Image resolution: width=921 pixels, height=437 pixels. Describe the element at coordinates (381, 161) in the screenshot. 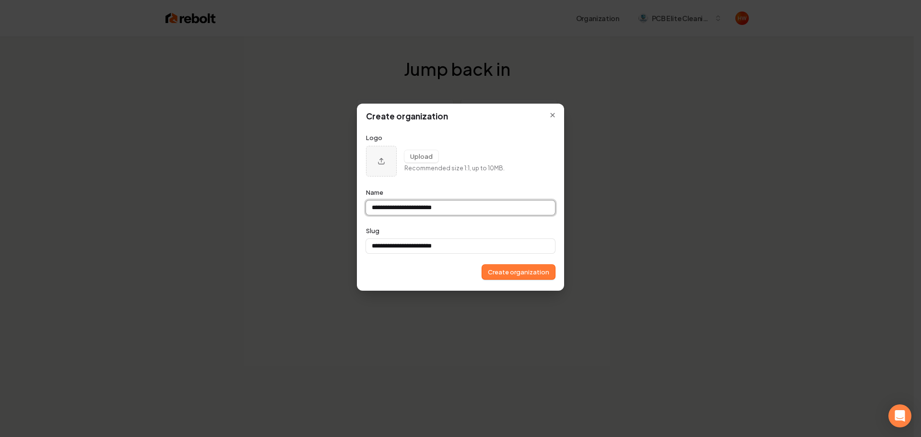

I see `button: Upload organization logo` at that location.